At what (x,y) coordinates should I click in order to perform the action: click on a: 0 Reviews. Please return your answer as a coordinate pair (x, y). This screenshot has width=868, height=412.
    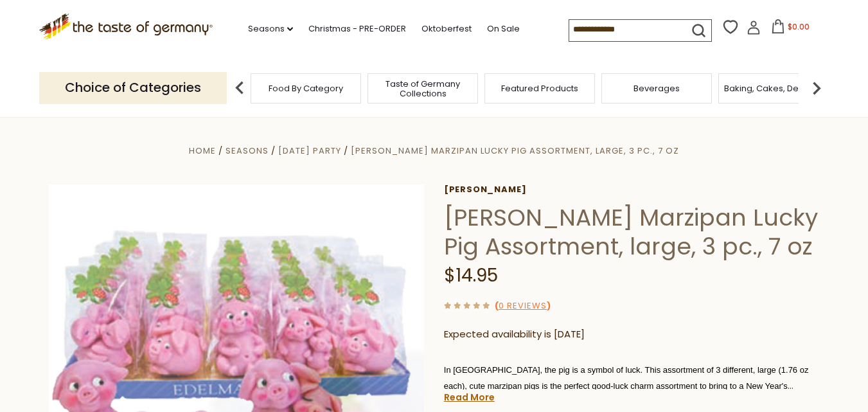
    Looking at the image, I should click on (522, 306).